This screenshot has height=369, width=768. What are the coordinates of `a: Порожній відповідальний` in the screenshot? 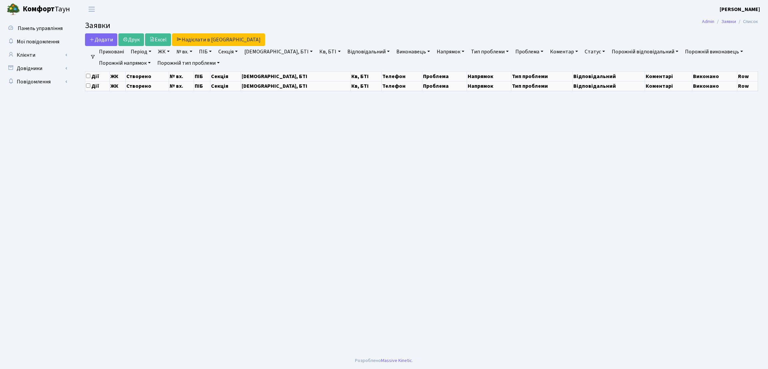 It's located at (645, 52).